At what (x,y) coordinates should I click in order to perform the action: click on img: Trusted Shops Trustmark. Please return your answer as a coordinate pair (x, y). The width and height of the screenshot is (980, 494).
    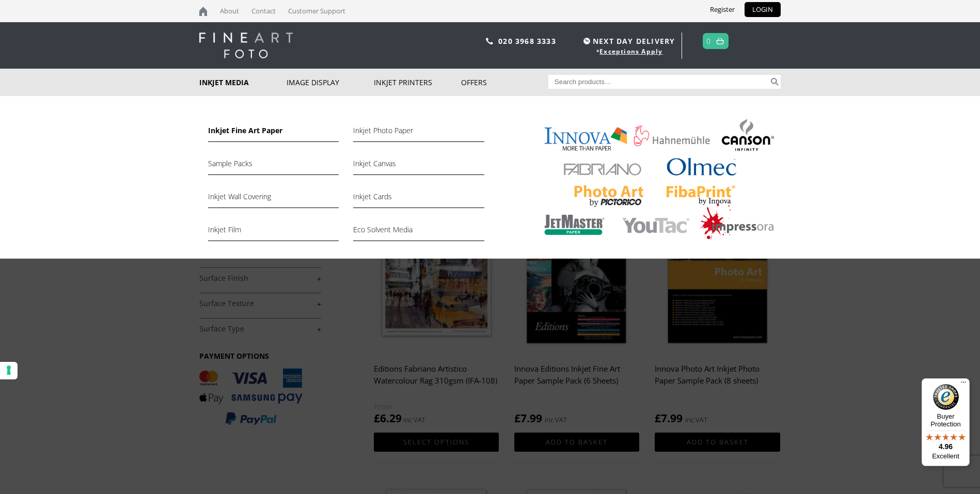
    Looking at the image, I should click on (946, 396).